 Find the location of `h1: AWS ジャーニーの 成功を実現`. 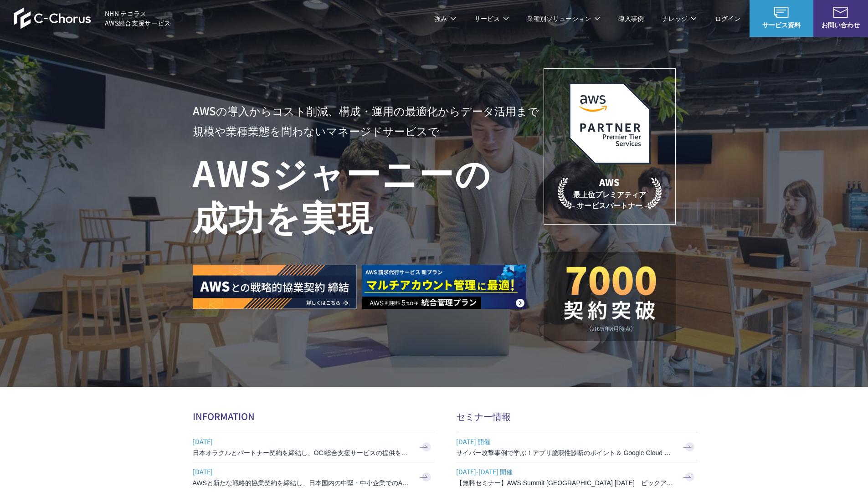

h1: AWS ジャーニーの 成功を実現 is located at coordinates (368, 194).